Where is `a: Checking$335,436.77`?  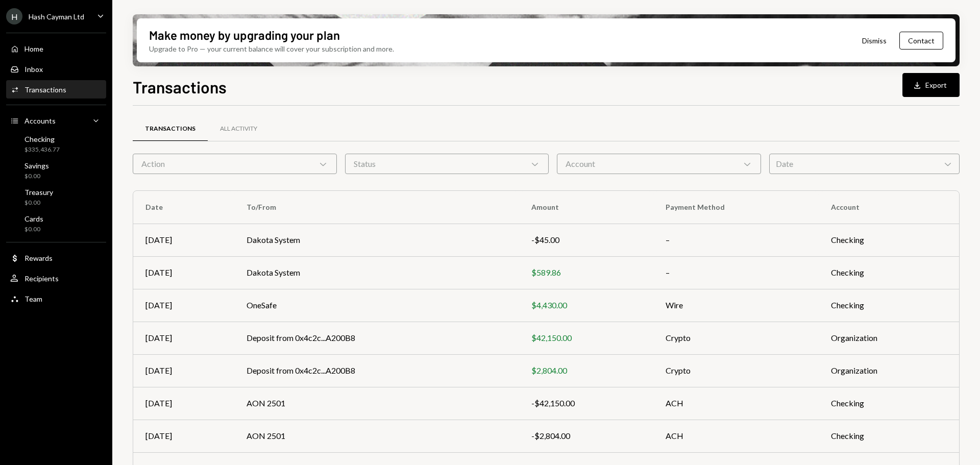
a: Checking$335,436.77 is located at coordinates (56, 144).